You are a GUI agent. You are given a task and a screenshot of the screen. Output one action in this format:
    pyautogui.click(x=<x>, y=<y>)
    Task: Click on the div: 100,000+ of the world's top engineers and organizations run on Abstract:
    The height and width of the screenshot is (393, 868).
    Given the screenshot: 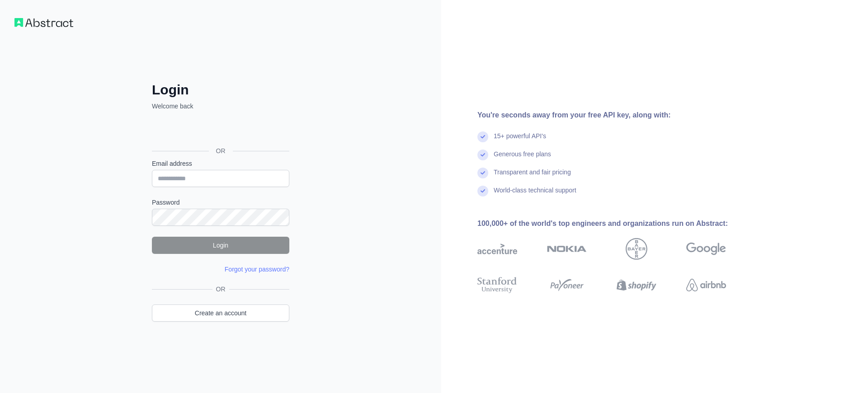 What is the action you would take?
    pyautogui.click(x=616, y=224)
    